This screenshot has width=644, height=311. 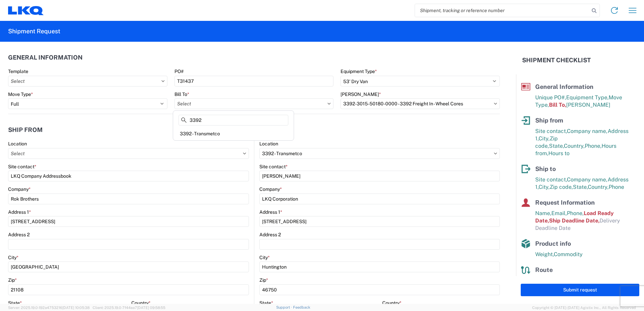 What do you see at coordinates (543, 213) in the screenshot?
I see `span: Name,` at bounding box center [543, 213].